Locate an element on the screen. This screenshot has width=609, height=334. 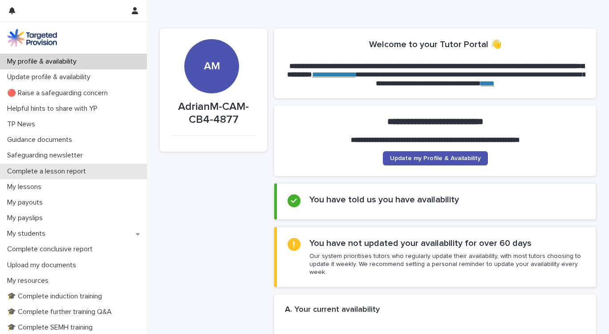
span: Update my Profile & Availability is located at coordinates (435, 158).